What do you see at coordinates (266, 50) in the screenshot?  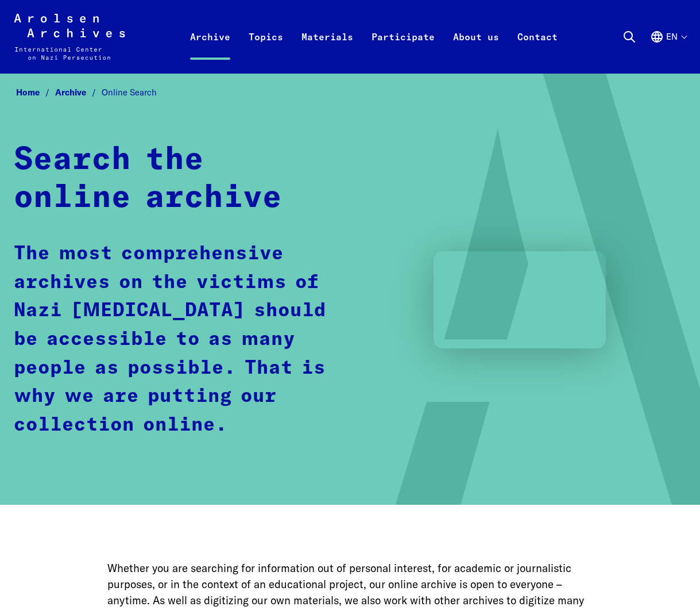 I see `a: Topics` at bounding box center [266, 50].